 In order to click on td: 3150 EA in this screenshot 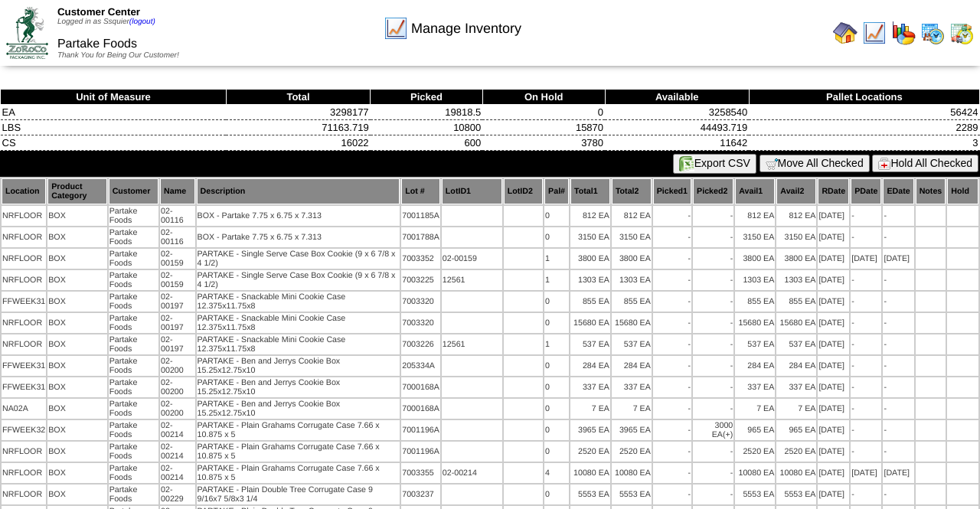, I will do `click(632, 238)`.